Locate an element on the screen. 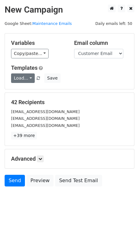 This screenshot has height=239, width=139. a: Load... is located at coordinates (23, 78).